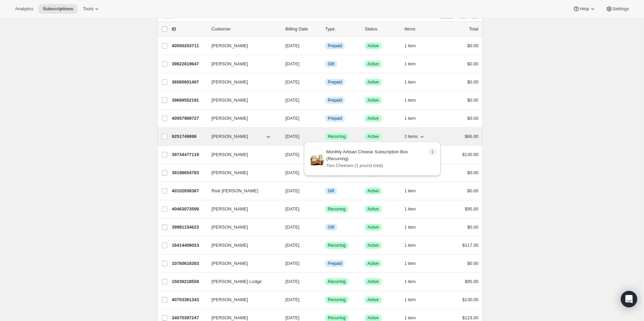 The height and width of the screenshot is (321, 644). Describe the element at coordinates (422, 29) in the screenshot. I see `div: Items` at that location.